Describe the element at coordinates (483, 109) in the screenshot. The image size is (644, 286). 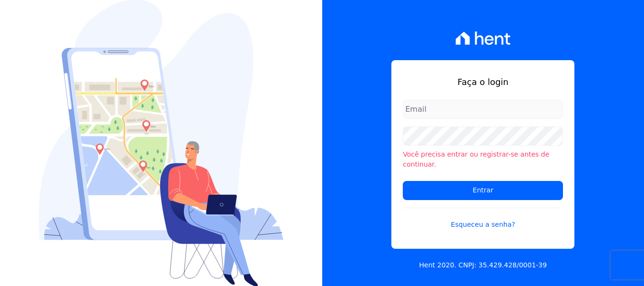
I see `input: Email` at that location.